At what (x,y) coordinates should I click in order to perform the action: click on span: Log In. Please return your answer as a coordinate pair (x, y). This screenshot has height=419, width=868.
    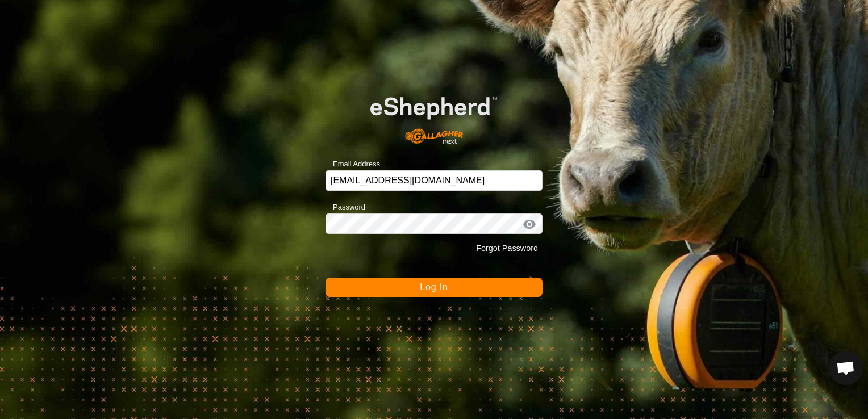
    Looking at the image, I should click on (433, 287).